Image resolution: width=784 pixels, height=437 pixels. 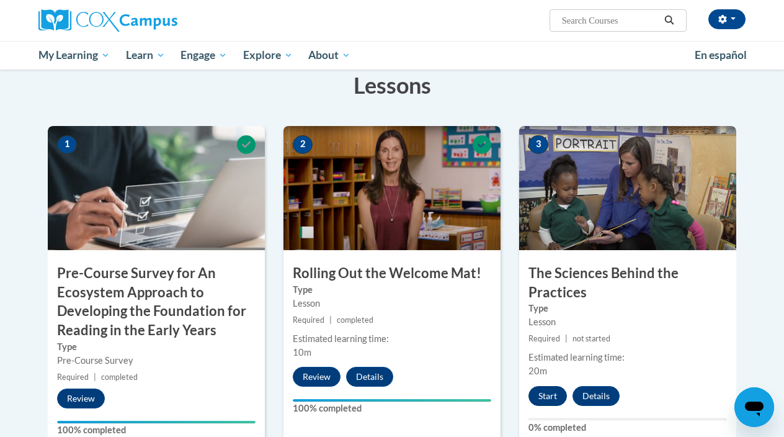 What do you see at coordinates (591, 338) in the screenshot?
I see `span: not started` at bounding box center [591, 338].